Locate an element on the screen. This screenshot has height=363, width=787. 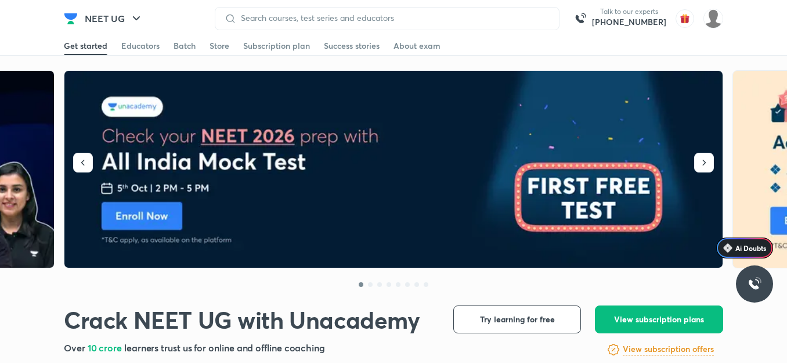
a: Success stories is located at coordinates (352, 46).